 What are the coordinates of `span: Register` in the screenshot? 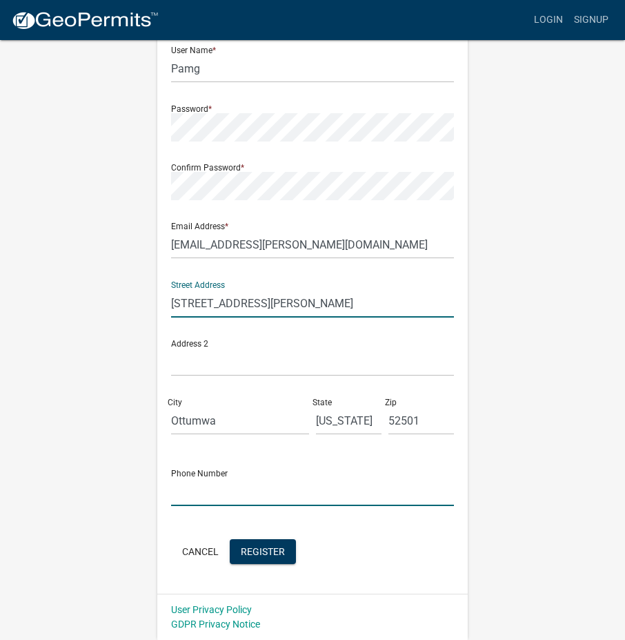 It's located at (263, 551).